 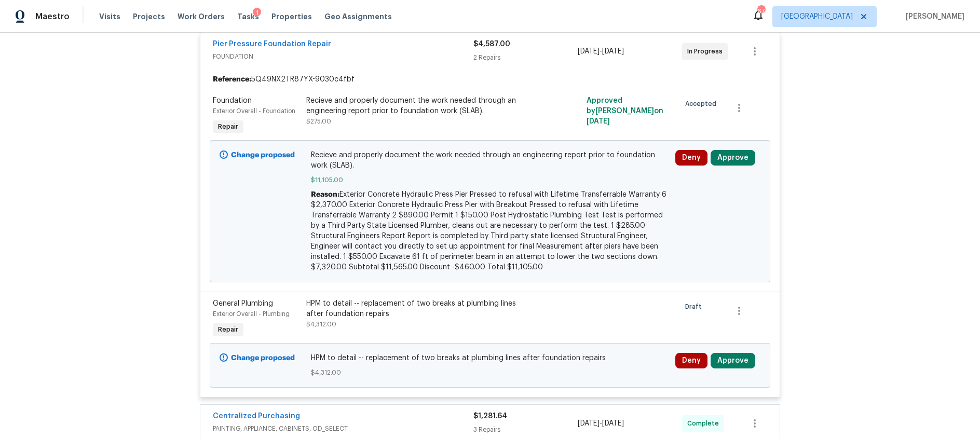 I want to click on span: Complete, so click(x=705, y=423).